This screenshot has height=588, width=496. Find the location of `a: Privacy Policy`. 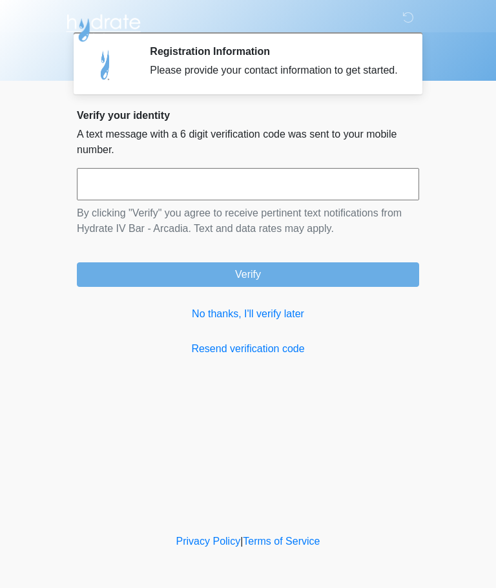

a: Privacy Policy is located at coordinates (209, 541).